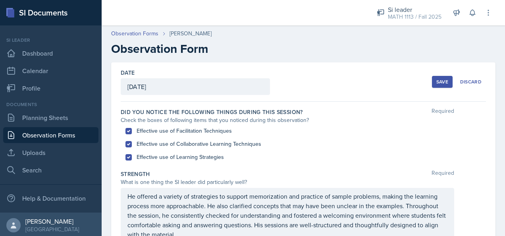 The height and width of the screenshot is (236, 505). I want to click on label: Did you notice the following things during this session?, so click(212, 112).